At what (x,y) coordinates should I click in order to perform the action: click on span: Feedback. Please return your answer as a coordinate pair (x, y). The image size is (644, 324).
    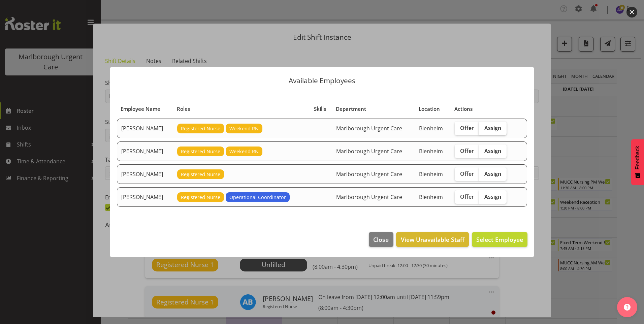
    Looking at the image, I should click on (637, 158).